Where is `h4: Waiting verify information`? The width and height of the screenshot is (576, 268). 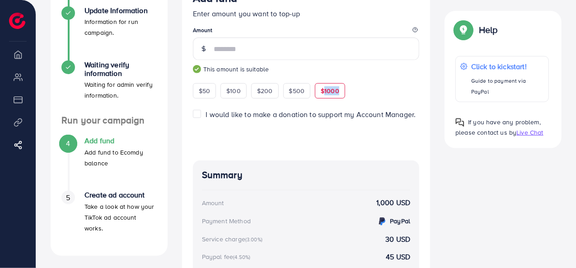
h4: Waiting verify information is located at coordinates (121, 69).